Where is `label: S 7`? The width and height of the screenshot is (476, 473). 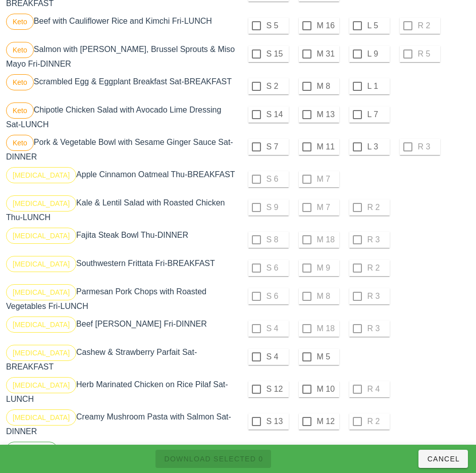
label: S 7 is located at coordinates (277, 147).